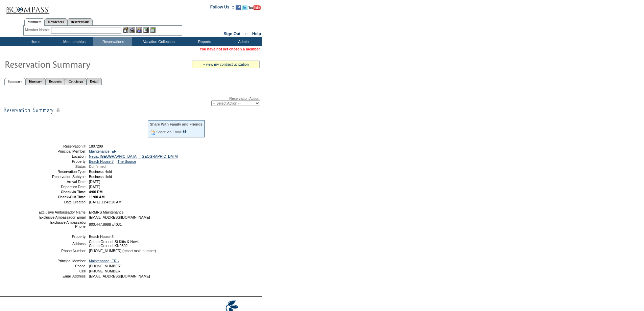 Image resolution: width=644 pixels, height=311 pixels. I want to click on a: Reservations, so click(80, 21).